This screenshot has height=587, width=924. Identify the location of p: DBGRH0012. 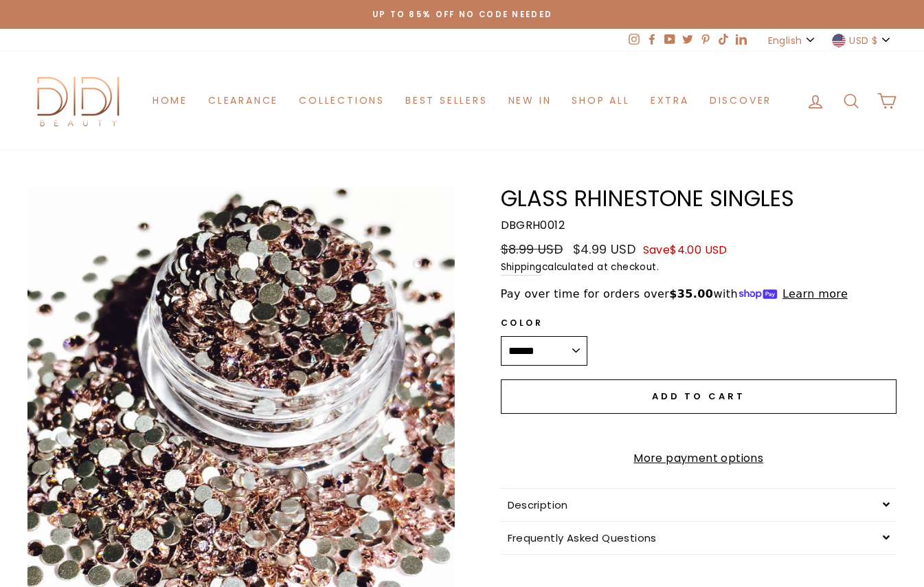
(699, 225).